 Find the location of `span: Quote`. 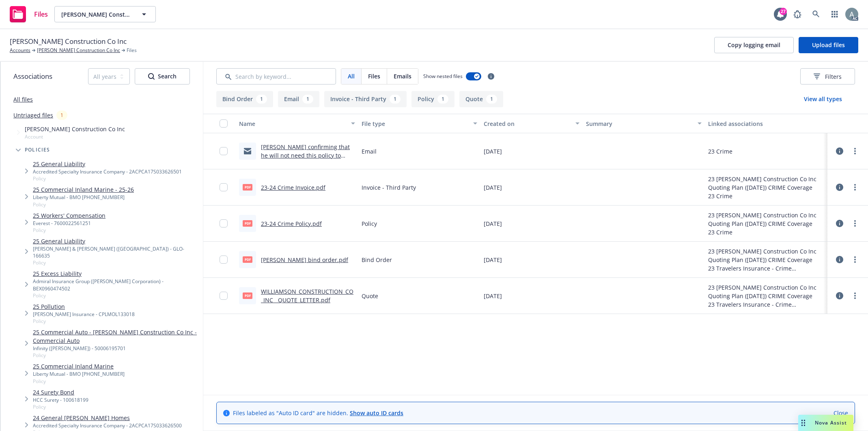

span: Quote is located at coordinates (370, 296).